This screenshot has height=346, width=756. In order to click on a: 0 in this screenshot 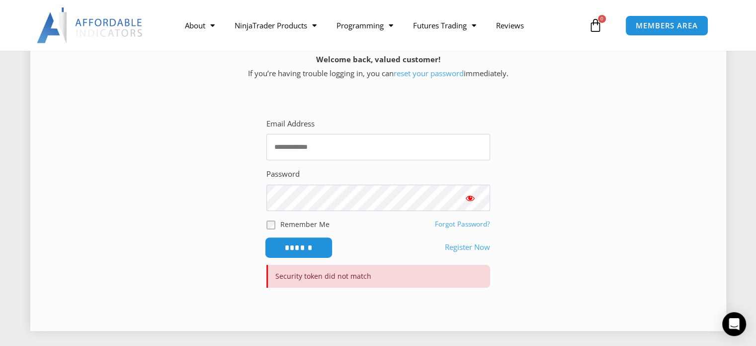, I will do `click(596, 25)`.